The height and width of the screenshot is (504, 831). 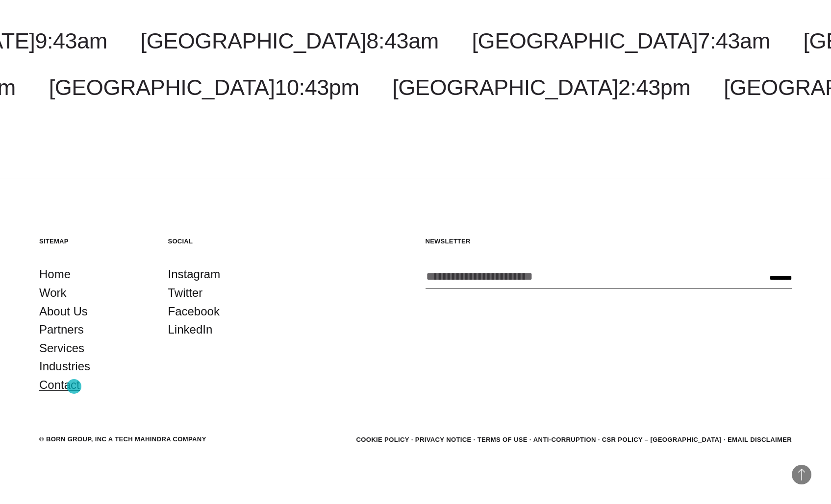 I want to click on span: 2:43pm, so click(x=654, y=87).